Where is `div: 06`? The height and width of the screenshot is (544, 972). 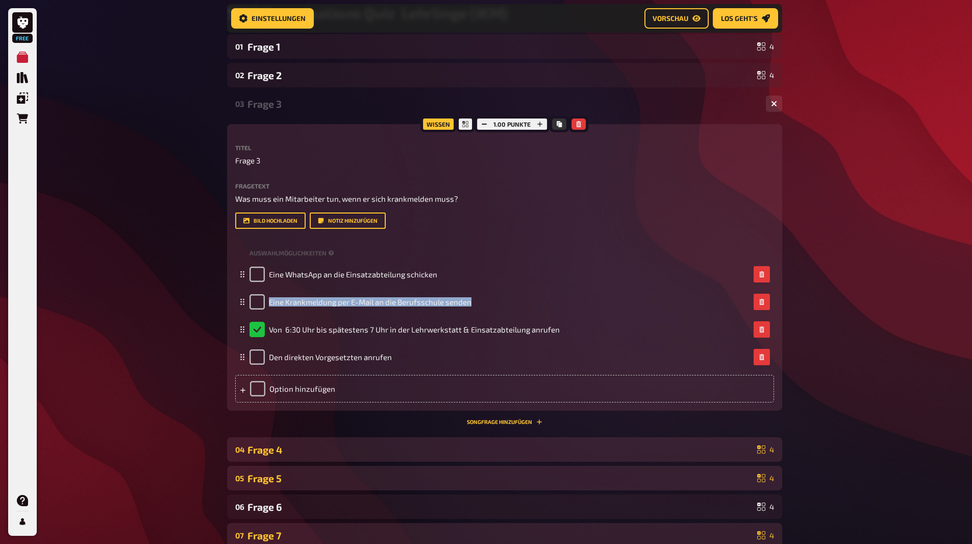 div: 06 is located at coordinates (239, 506).